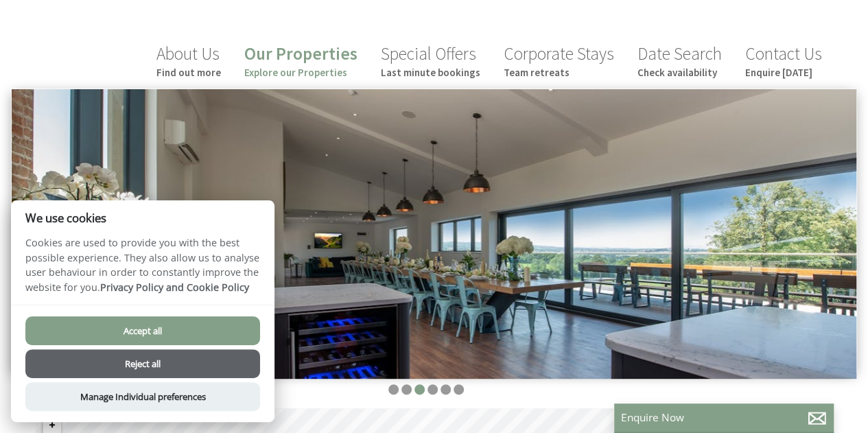 Image resolution: width=868 pixels, height=433 pixels. What do you see at coordinates (679, 61) in the screenshot?
I see `a: Date SearchCheck availability` at bounding box center [679, 61].